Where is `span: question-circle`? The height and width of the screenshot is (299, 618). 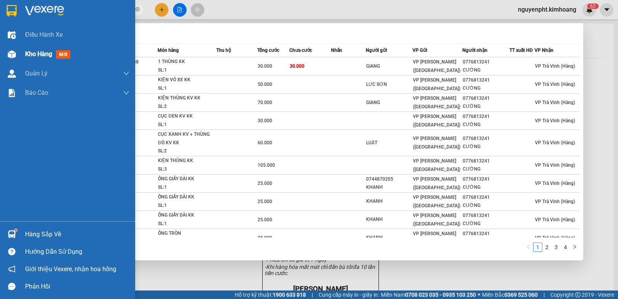
span: question-circle is located at coordinates (12, 251).